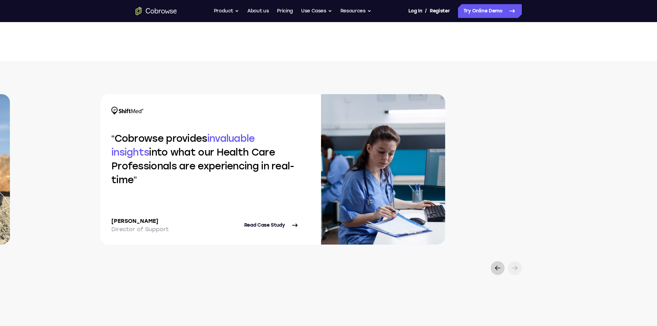 The image size is (657, 326). Describe the element at coordinates (127, 111) in the screenshot. I see `img: Shiftmed logo` at that location.